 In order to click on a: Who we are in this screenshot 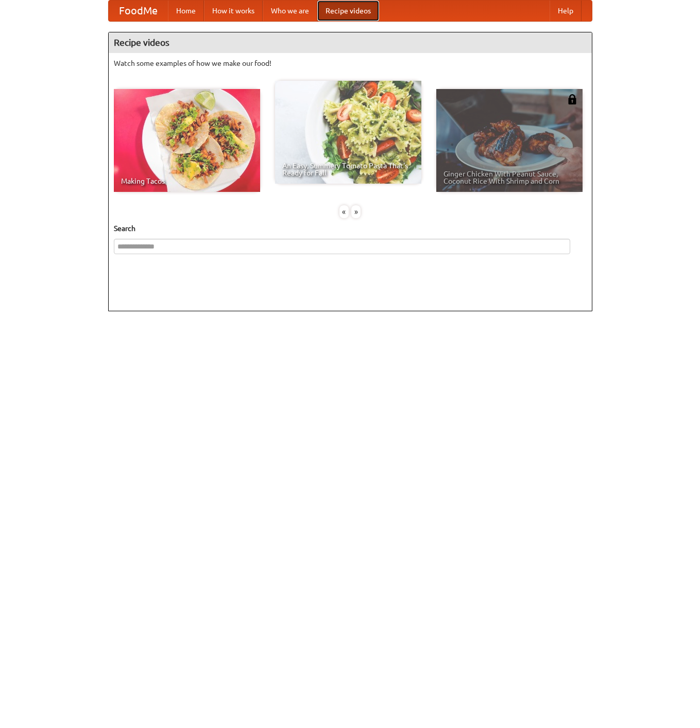, I will do `click(290, 11)`.